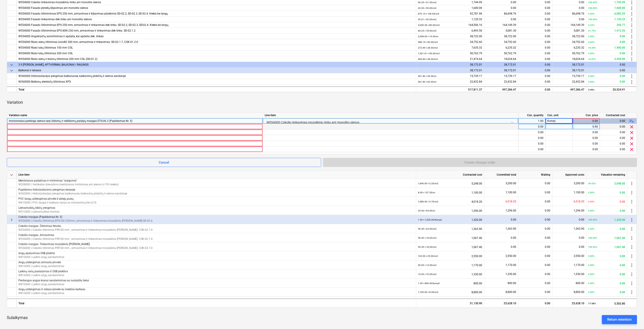 The image size is (644, 329). What do you see at coordinates (217, 208) in the screenshot?
I see `p: Lietvamzdžių, kibirų įrengimas` at bounding box center [217, 208].